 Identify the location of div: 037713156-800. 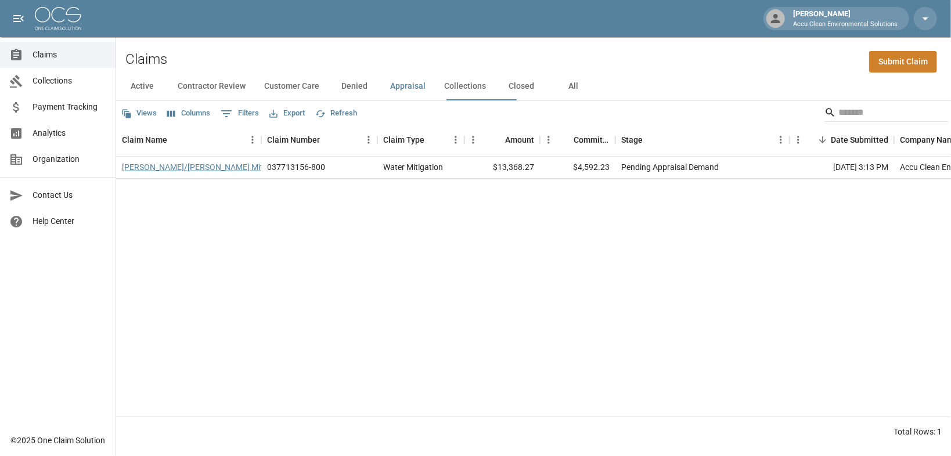
(296, 167).